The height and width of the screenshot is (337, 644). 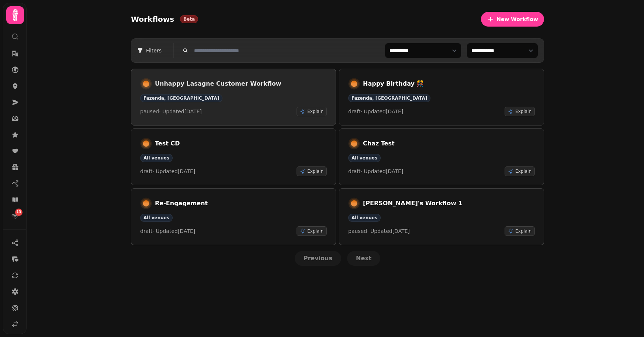 I want to click on div: Beta, so click(x=189, y=19).